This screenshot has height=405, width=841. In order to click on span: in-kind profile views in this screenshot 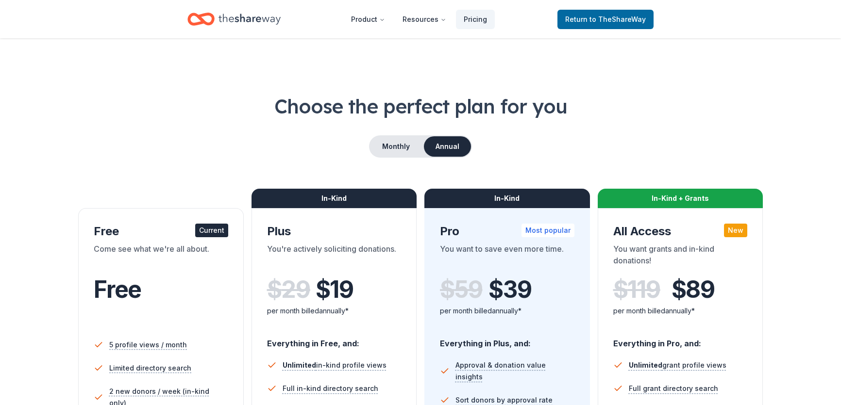, I will do `click(335, 365)`.